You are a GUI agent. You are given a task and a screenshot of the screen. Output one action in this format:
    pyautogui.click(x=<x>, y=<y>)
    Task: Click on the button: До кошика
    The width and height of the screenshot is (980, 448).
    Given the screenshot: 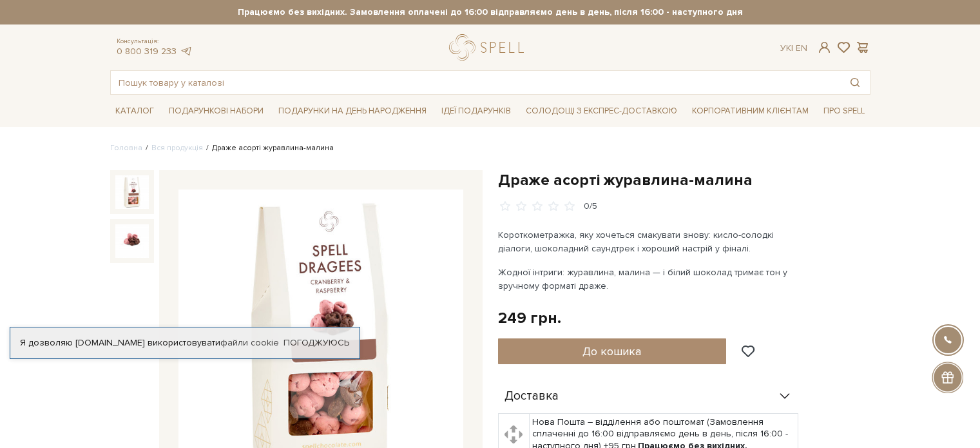 What is the action you would take?
    pyautogui.click(x=612, y=351)
    